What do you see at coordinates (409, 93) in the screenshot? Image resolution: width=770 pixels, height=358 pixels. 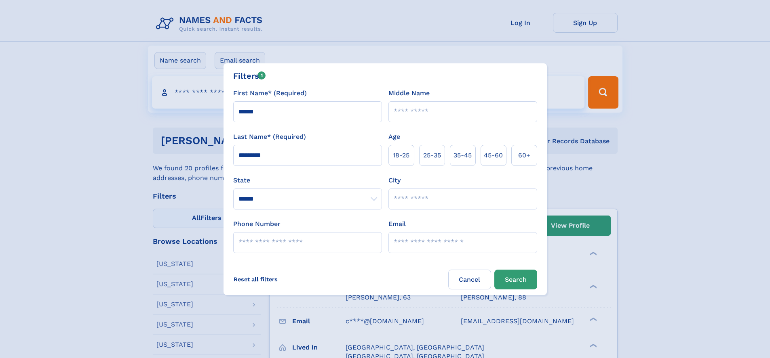 I see `label: Middle Name` at bounding box center [409, 93].